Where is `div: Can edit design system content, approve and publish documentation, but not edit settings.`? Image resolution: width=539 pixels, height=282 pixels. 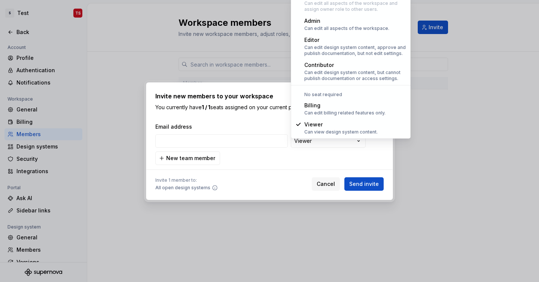 div: Can edit design system content, approve and publish documentation, but not edit settings. is located at coordinates (355, 51).